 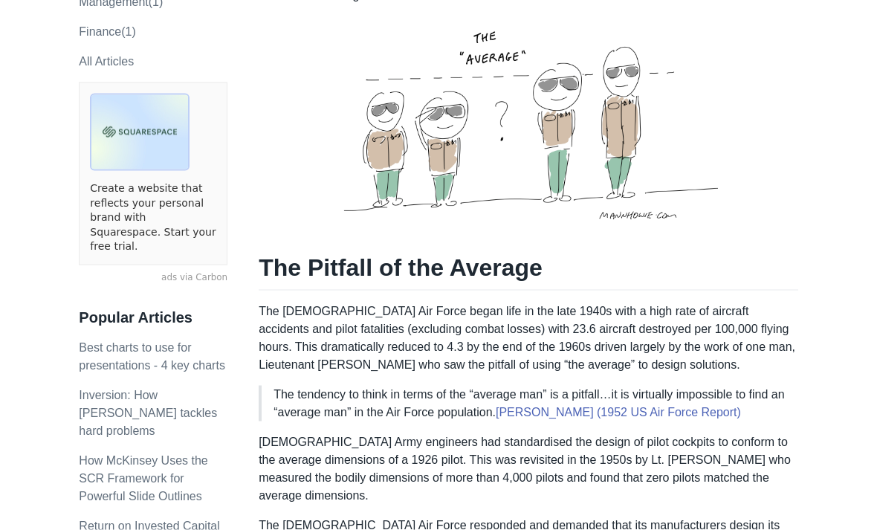 I want to click on a: Finance(1), so click(x=107, y=31).